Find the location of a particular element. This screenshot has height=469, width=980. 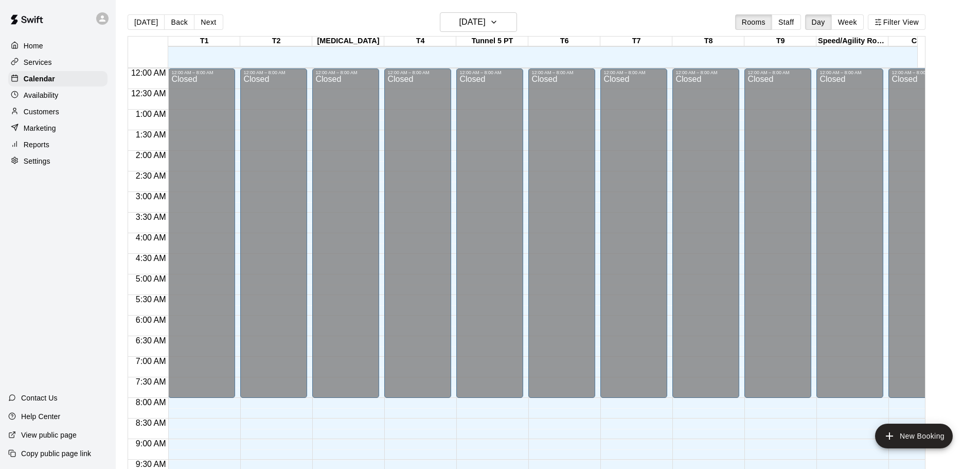

button: add is located at coordinates (914, 436).